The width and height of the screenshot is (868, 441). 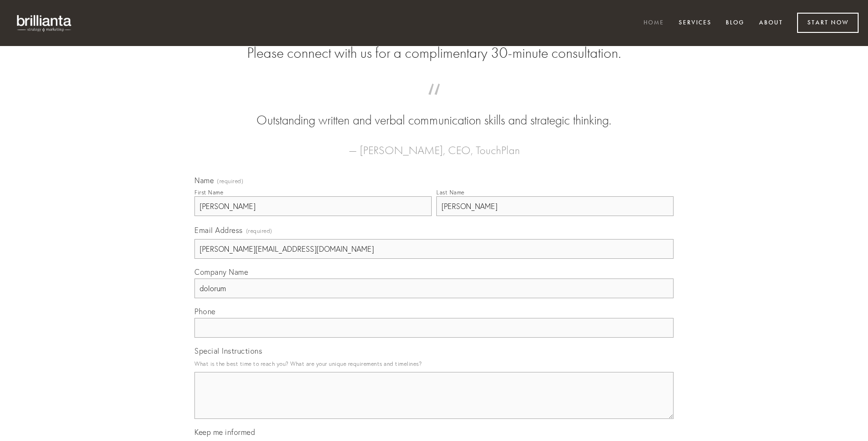 I want to click on img: brillianta - research, strategy, marketing, so click(x=45, y=23).